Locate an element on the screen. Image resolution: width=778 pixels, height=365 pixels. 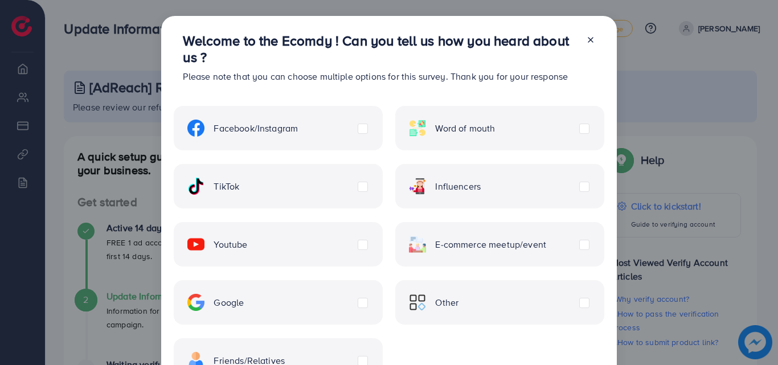
img: ic-tiktok.4b20a09a.svg is located at coordinates (196, 186).